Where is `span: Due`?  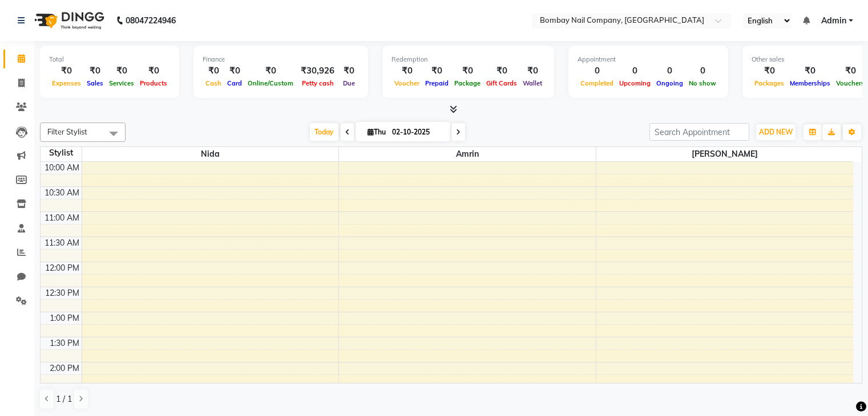
span: Due is located at coordinates (349, 83).